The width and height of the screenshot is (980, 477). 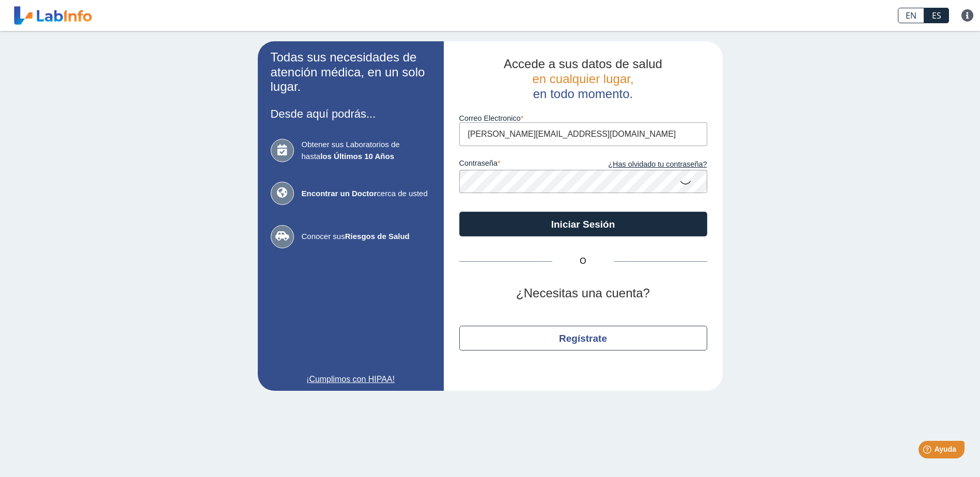 What do you see at coordinates (583, 261) in the screenshot?
I see `span: O` at bounding box center [583, 261].